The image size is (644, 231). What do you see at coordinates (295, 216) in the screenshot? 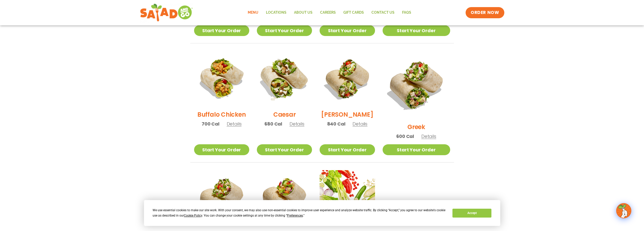
I see `span: Preferences` at bounding box center [295, 216].